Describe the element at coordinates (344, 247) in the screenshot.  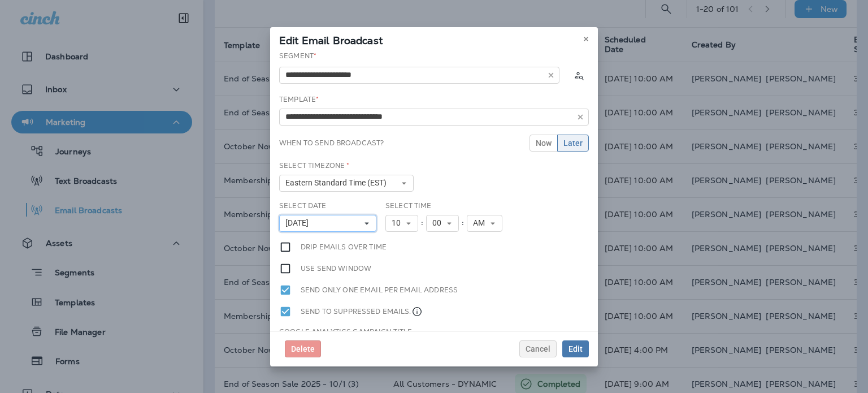
I see `label: Drip emails over time` at that location.